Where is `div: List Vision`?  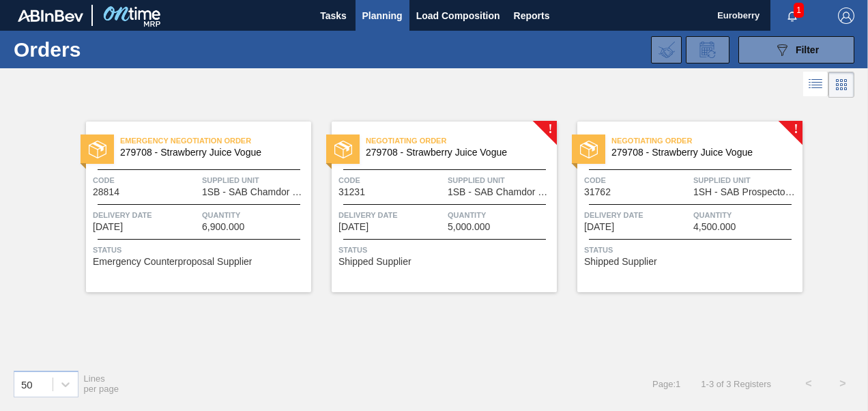 div: List Vision is located at coordinates (816, 84).